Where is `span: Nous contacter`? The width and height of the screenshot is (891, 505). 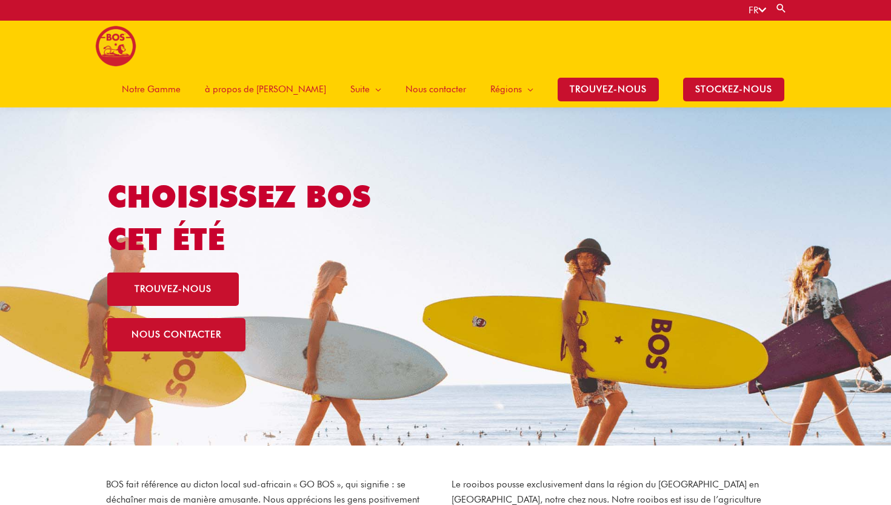
span: Nous contacter is located at coordinates (436, 89).